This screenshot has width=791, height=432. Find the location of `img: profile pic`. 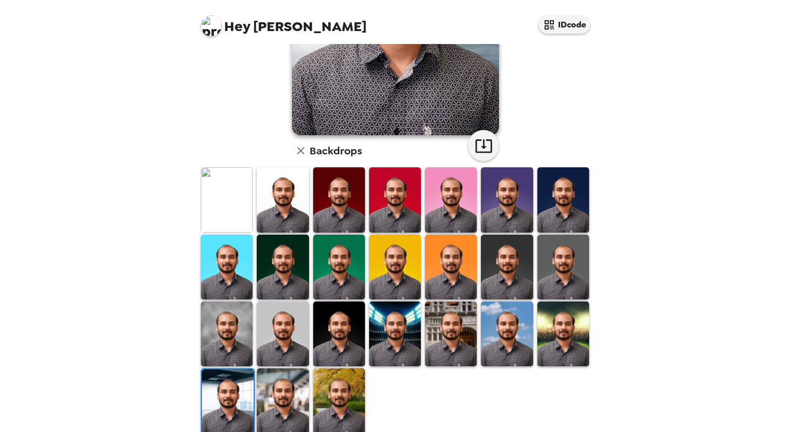

img: profile pic is located at coordinates (211, 26).